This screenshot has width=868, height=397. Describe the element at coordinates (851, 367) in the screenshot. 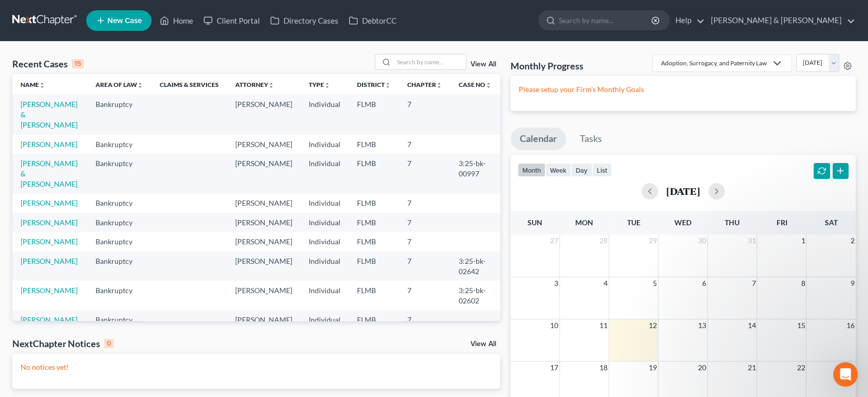

I see `span: 23` at that location.